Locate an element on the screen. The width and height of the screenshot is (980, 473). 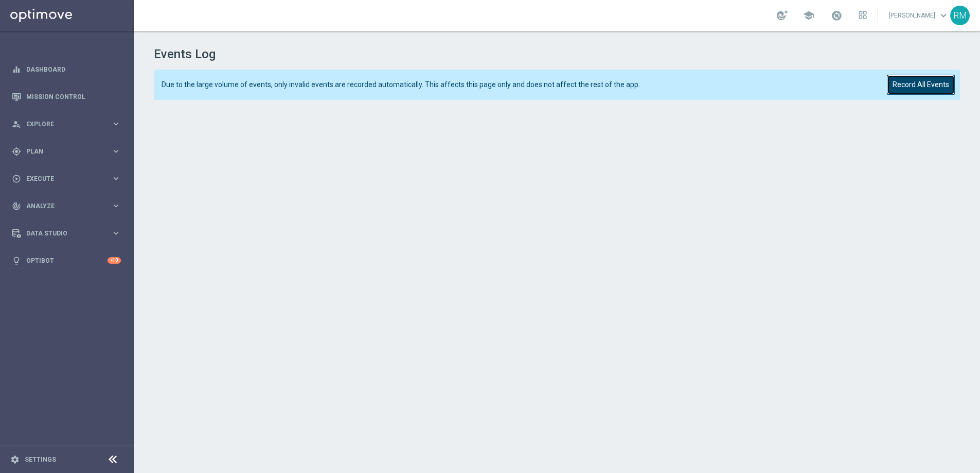
button: Data Studio keyboard_arrow_right is located at coordinates (67, 233).